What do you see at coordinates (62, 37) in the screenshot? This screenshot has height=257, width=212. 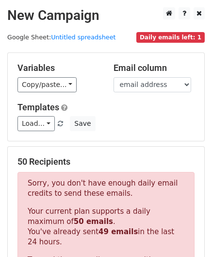 I see `small: Google Sheet:` at bounding box center [62, 37].